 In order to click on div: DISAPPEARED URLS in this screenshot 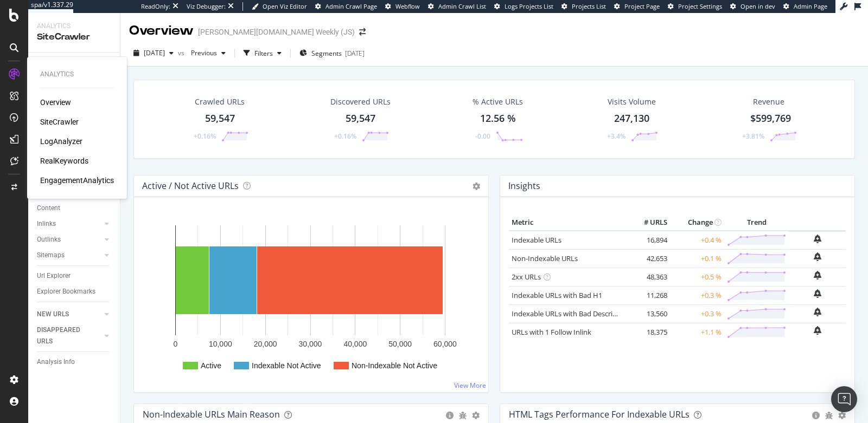, I will do `click(64, 336)`.